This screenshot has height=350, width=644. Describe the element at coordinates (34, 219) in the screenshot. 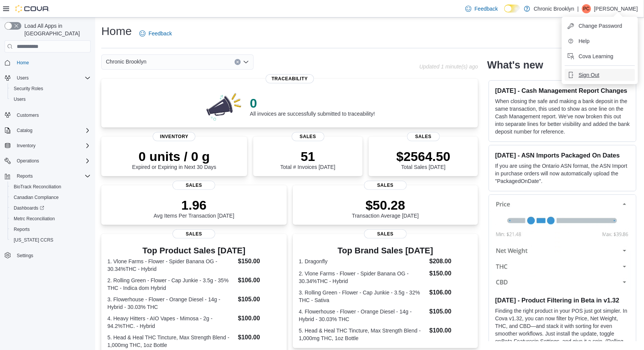

I see `span: Metrc Reconciliation` at that location.